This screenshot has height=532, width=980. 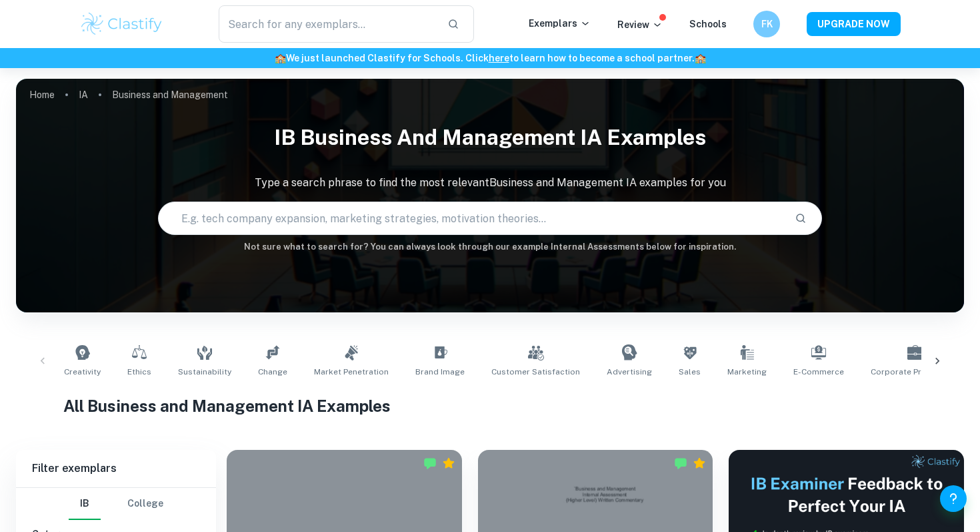 What do you see at coordinates (490, 58) in the screenshot?
I see `h6: We just launched Clastify for Schools. Click to learn how to become a school partner.` at bounding box center [490, 58].